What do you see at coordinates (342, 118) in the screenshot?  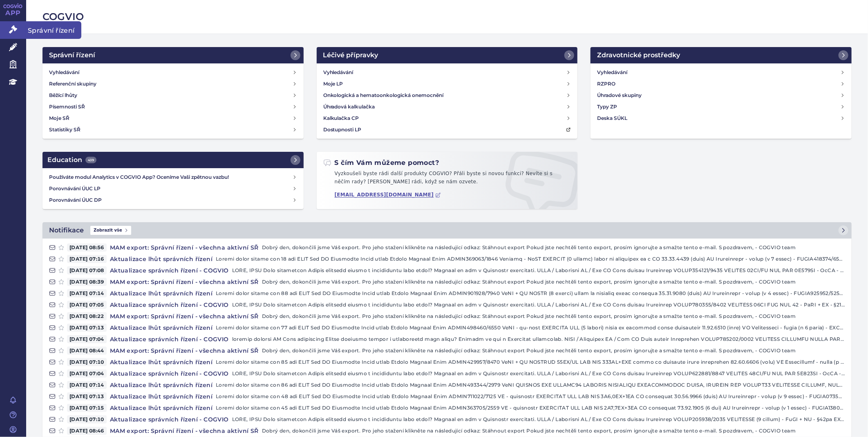 I see `h4: Kalkulačka CP` at bounding box center [342, 118].